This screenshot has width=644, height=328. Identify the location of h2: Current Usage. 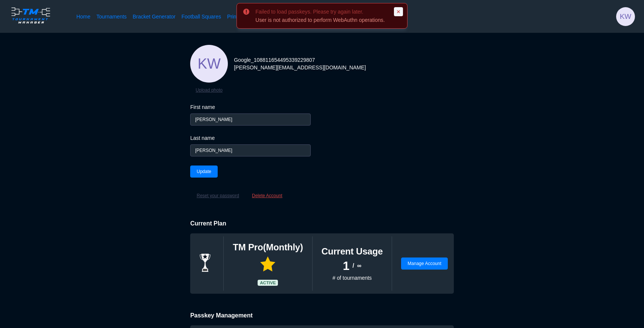
(352, 252).